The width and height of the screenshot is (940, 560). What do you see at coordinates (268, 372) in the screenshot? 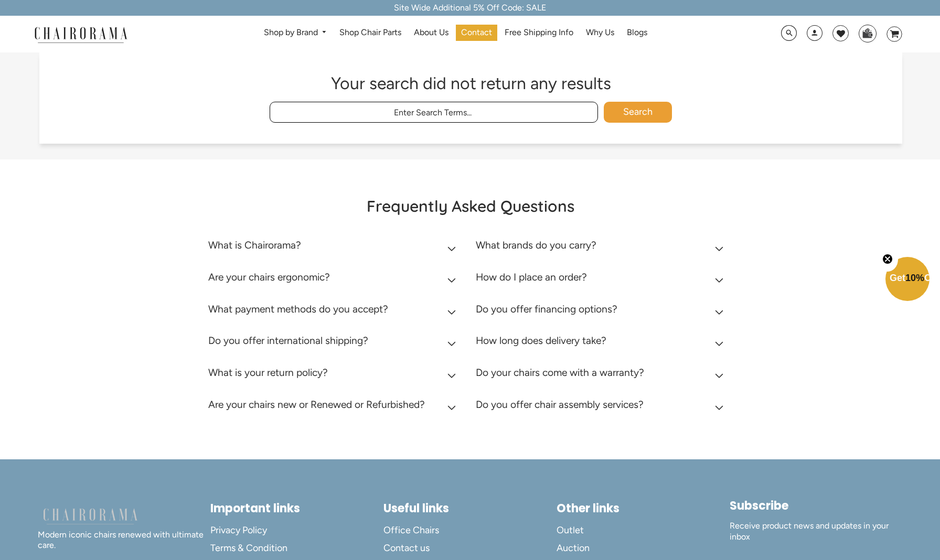
I see `h2: What is your return policy?` at bounding box center [268, 372].